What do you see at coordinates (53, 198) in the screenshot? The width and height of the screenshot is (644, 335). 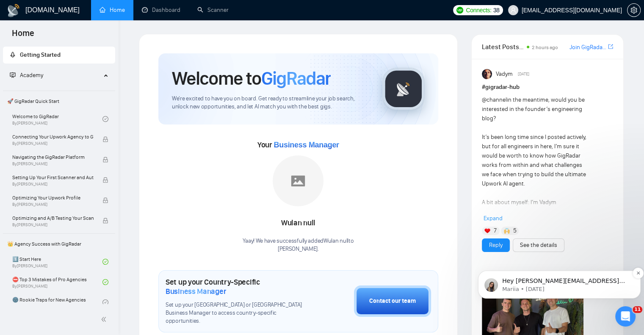 I see `span: Optimizing Your Upwork Profile` at bounding box center [53, 198].